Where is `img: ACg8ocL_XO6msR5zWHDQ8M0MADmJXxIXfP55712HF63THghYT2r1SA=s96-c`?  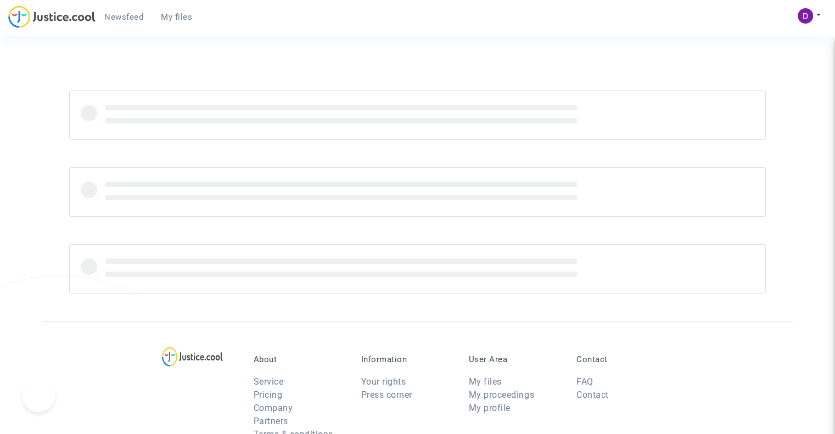
img: ACg8ocL_XO6msR5zWHDQ8M0MADmJXxIXfP55712HF63THghYT2r1SA=s96-c is located at coordinates (805, 16).